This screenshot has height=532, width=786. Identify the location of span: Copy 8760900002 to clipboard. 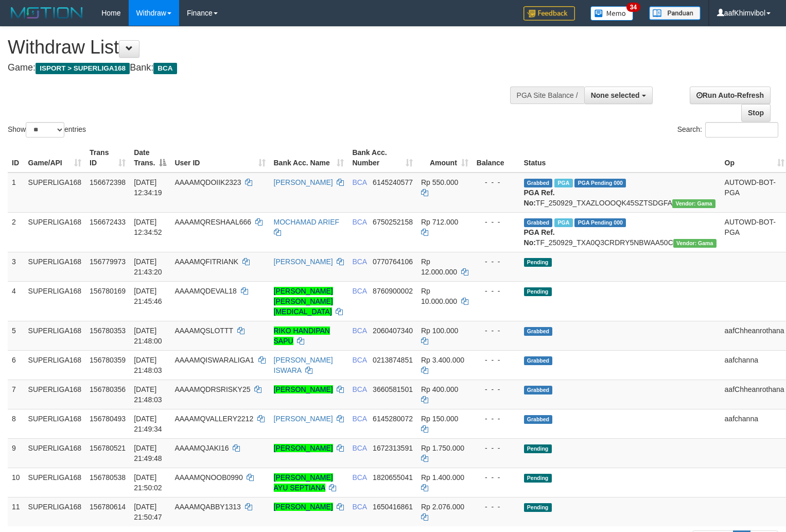
(393, 291).